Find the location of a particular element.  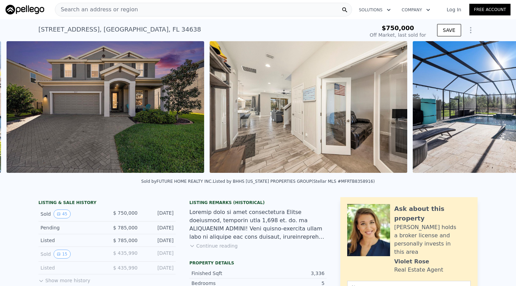

a: Free Account is located at coordinates (490, 10).